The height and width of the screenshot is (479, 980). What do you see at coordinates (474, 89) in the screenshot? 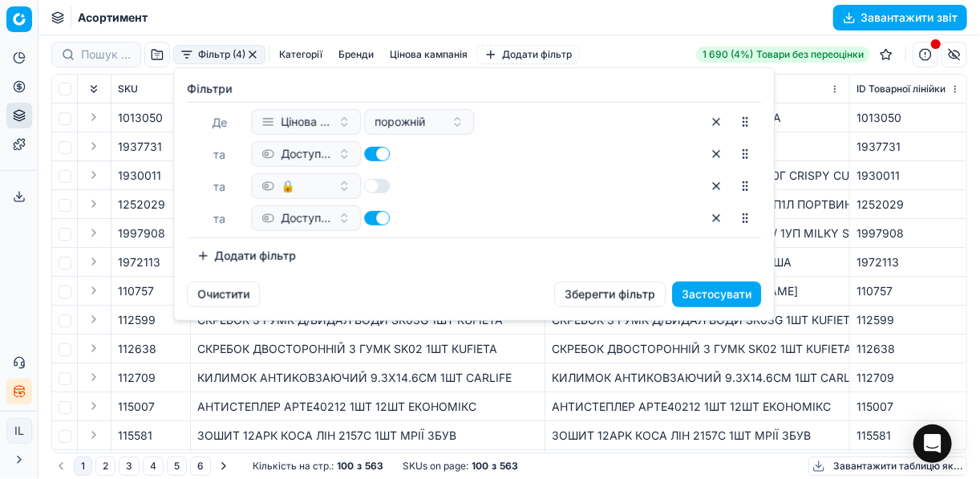
I see `label: Фiльтри` at bounding box center [474, 89].